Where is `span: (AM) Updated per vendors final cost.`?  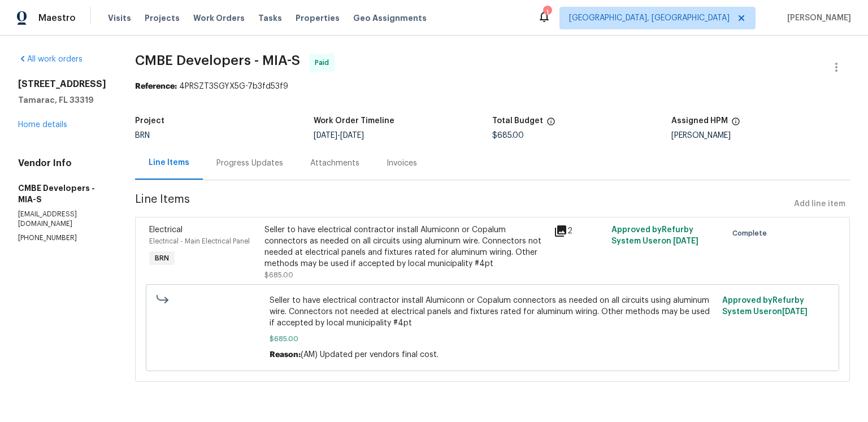
span: (AM) Updated per vendors final cost. is located at coordinates (370, 355).